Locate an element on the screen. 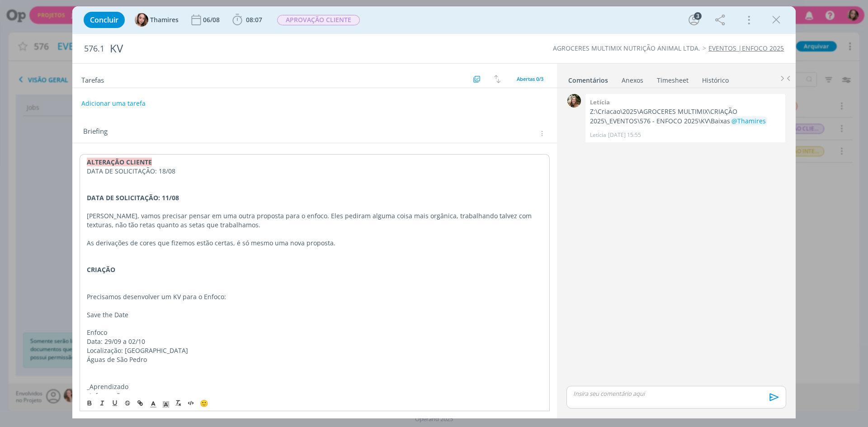 This screenshot has width=868, height=427. span: 576.1 is located at coordinates (94, 49).